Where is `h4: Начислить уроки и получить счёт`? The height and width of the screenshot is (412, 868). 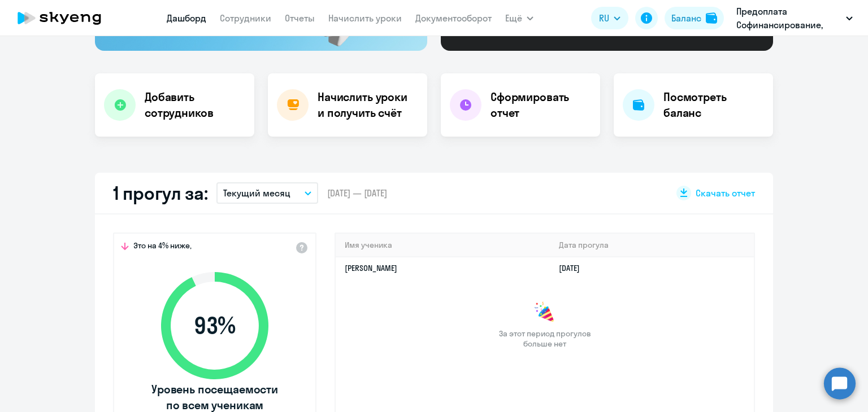
h4: Начислить уроки и получить счёт is located at coordinates (366, 105).